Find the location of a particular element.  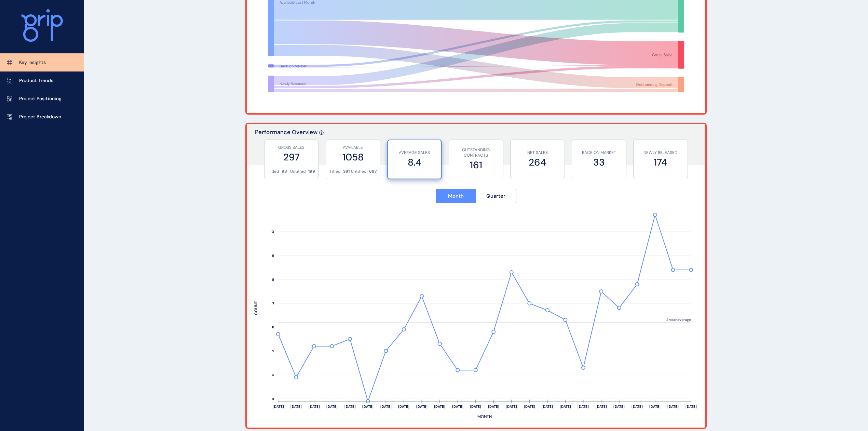

p: 361 is located at coordinates (346, 171).